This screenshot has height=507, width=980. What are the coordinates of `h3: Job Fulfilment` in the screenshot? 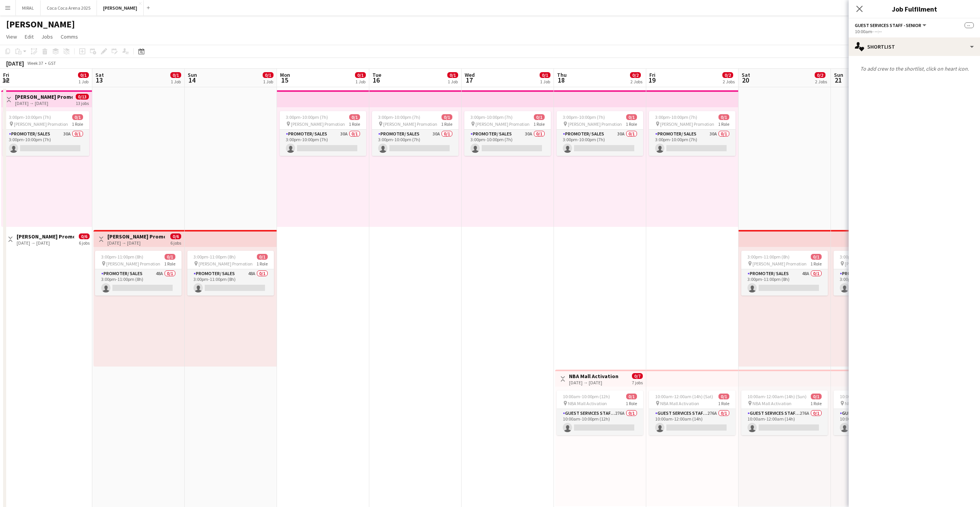 It's located at (914, 9).